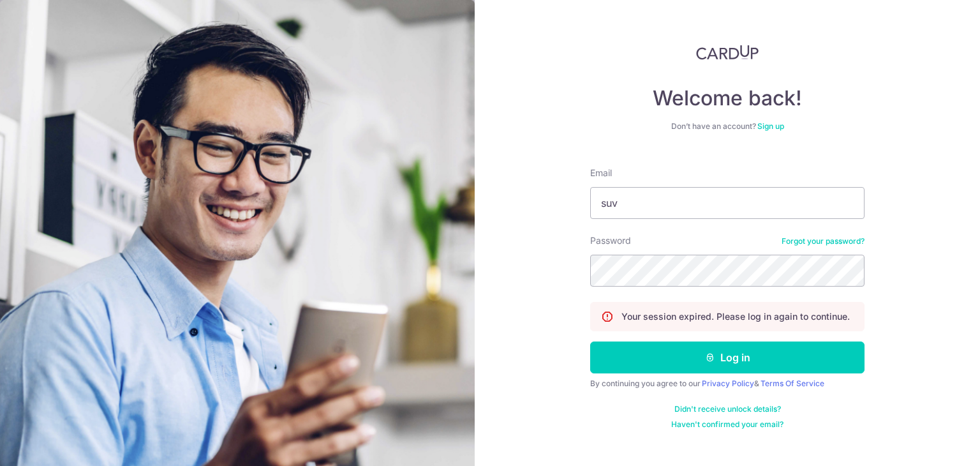  Describe the element at coordinates (727, 358) in the screenshot. I see `button: Log in` at that location.